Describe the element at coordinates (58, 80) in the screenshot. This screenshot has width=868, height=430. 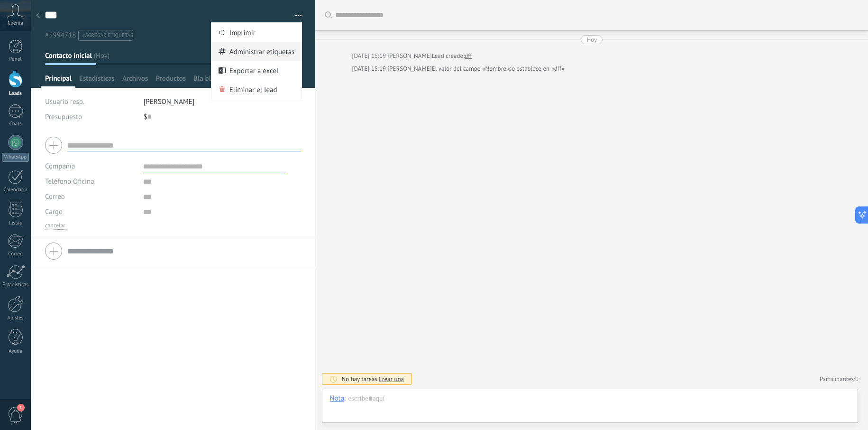
I see `span: Principal` at that location.